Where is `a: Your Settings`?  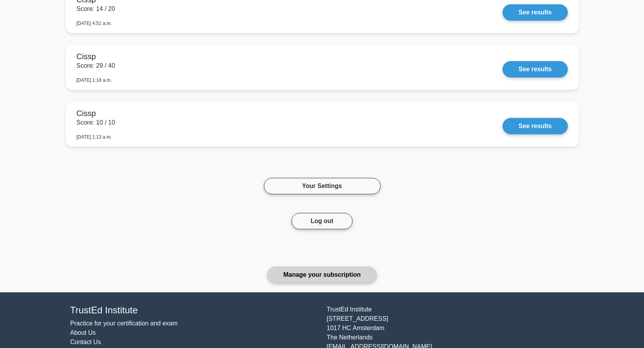
a: Your Settings is located at coordinates (322, 186).